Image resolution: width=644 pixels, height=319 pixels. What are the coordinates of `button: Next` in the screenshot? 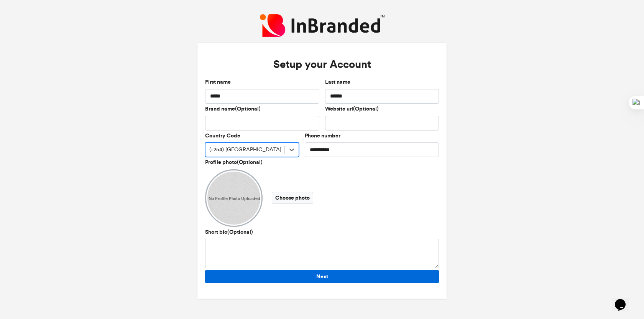 It's located at (322, 276).